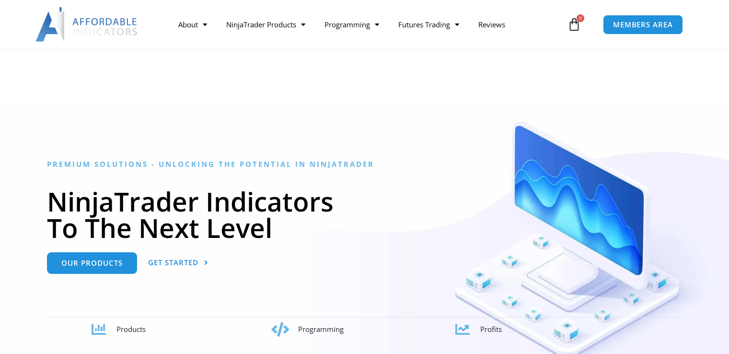 This screenshot has width=729, height=354. I want to click on a: NinjaTrader Products, so click(265, 24).